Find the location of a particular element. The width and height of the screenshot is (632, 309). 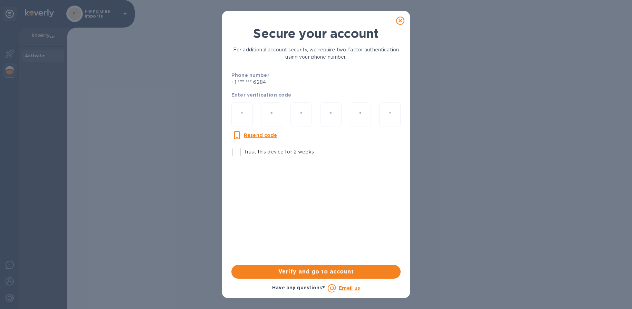

button: Verify and go to account is located at coordinates (316, 272).